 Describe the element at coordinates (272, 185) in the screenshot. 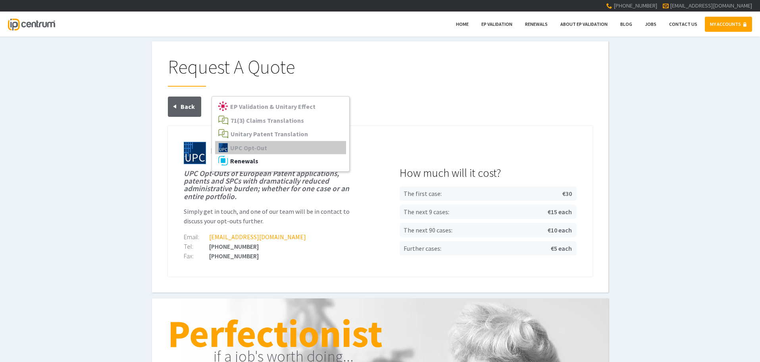

I see `h1: UPC Opt-Outs of European Patent applications, patents and SPCs with dramatically reduced administ...` at that location.